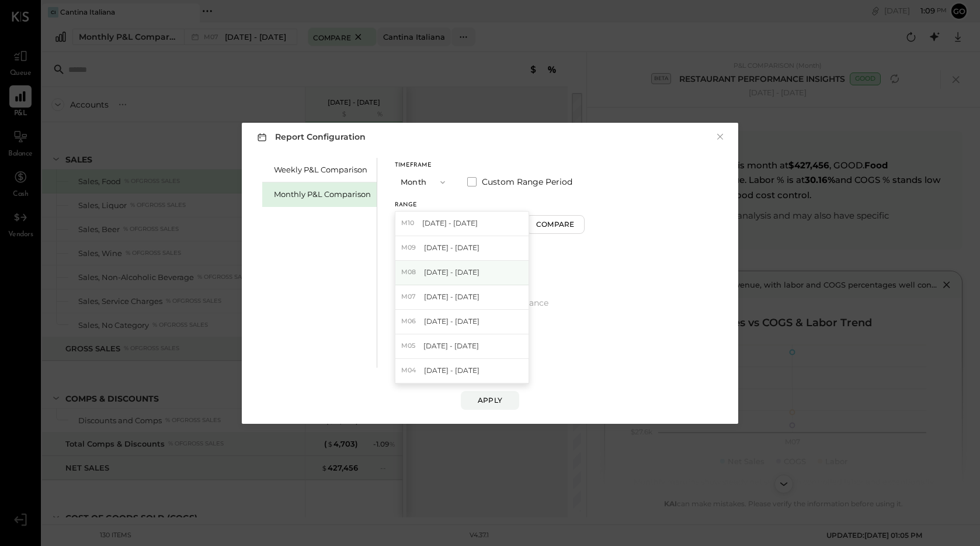 Image resolution: width=980 pixels, height=546 pixels. What do you see at coordinates (490, 400) in the screenshot?
I see `button: Apply` at bounding box center [490, 400].